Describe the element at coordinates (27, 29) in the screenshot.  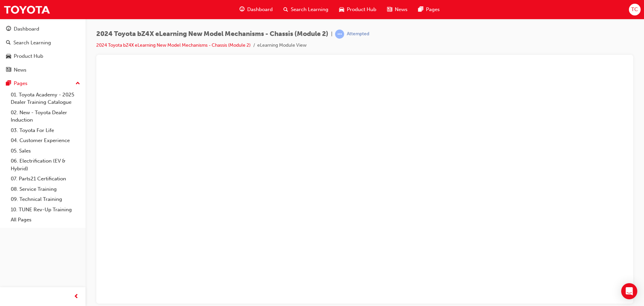
I see `div: Dashboard` at that location.